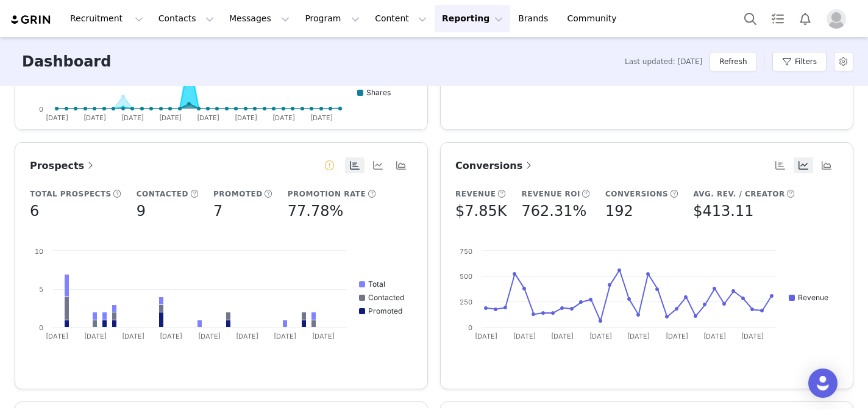  What do you see at coordinates (805, 18) in the screenshot?
I see `button: Notifications` at bounding box center [805, 18].